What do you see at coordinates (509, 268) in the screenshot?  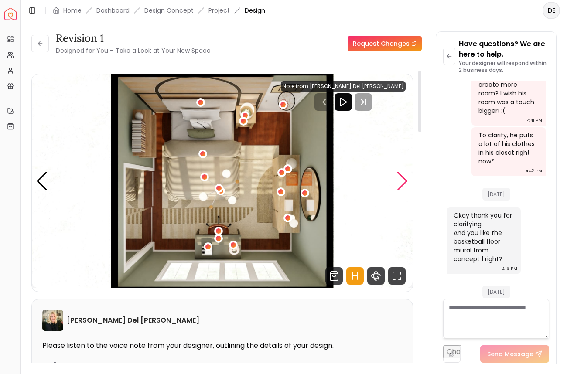 I see `div: 2:16 PM` at bounding box center [509, 268].